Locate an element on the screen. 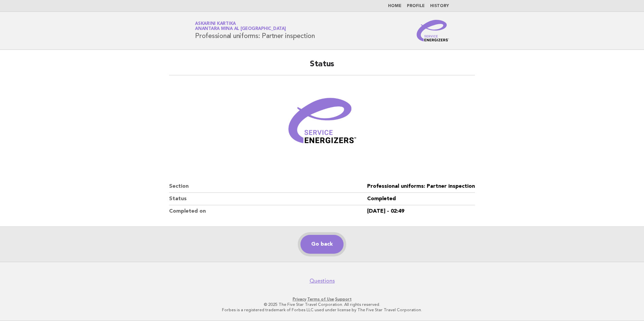 The height and width of the screenshot is (321, 644). dd: Professional uniforms: Partner inspection is located at coordinates (421, 187).